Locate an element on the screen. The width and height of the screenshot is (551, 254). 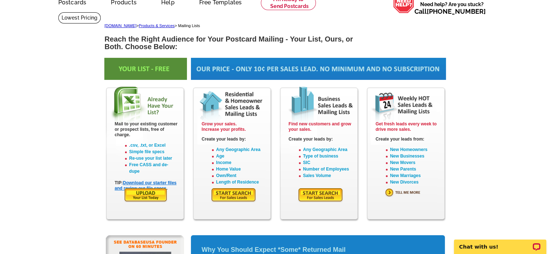
li: Re-use your list later is located at coordinates (153, 159).